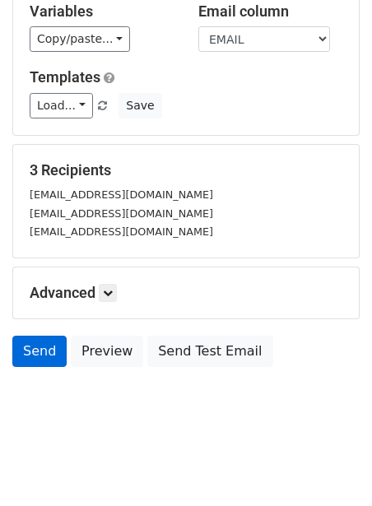  What do you see at coordinates (61, 105) in the screenshot?
I see `a: Load...` at bounding box center [61, 105].